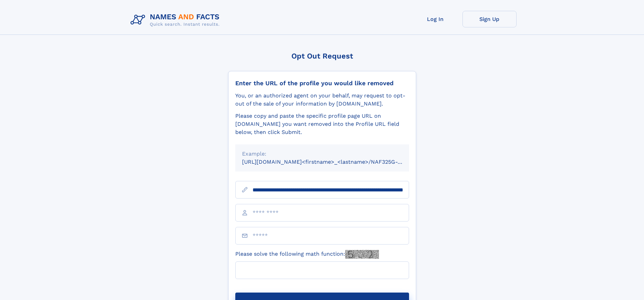  I want to click on a: Sign Up, so click(490, 19).